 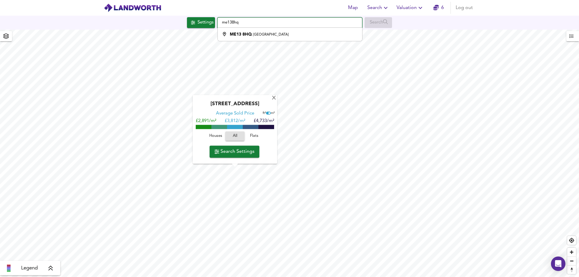 What do you see at coordinates (206, 121) in the screenshot?
I see `span: £2,891/m²` at bounding box center [206, 121].